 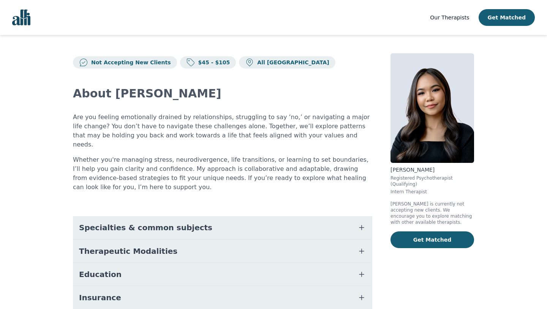 What do you see at coordinates (213, 62) in the screenshot?
I see `p: $45 - $105` at bounding box center [213, 62].